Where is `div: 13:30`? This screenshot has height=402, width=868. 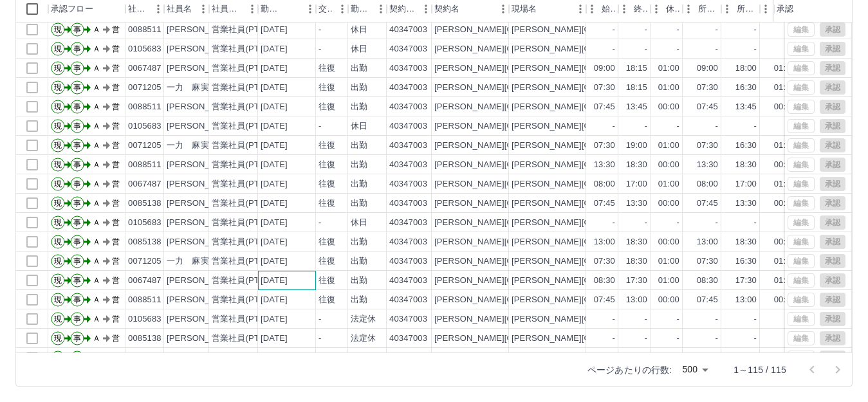 div: 13:30 is located at coordinates (707, 165).